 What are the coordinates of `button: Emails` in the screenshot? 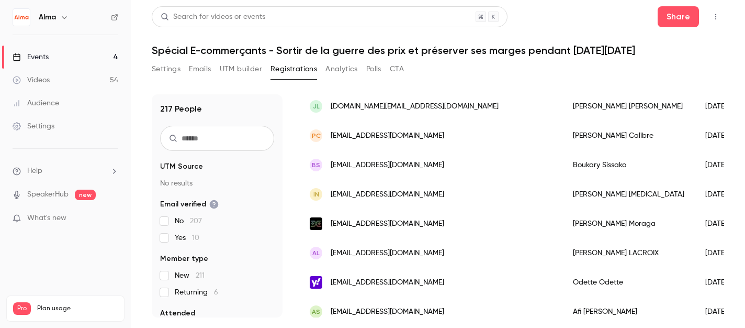 It's located at (200, 69).